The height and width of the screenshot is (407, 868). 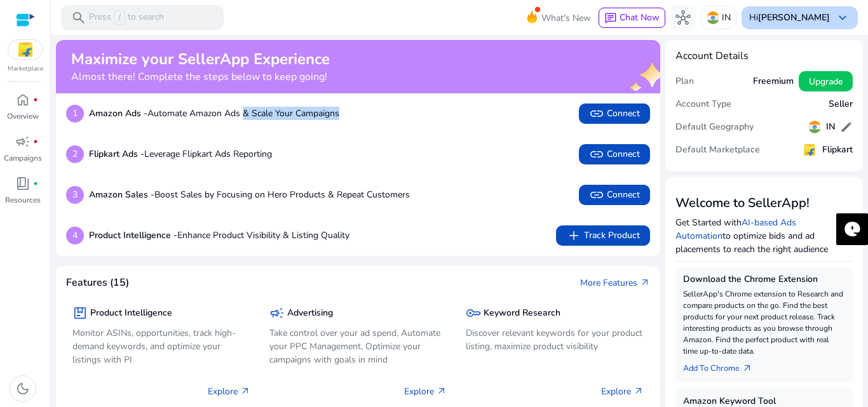 I want to click on h5: Product Intelligence, so click(x=131, y=313).